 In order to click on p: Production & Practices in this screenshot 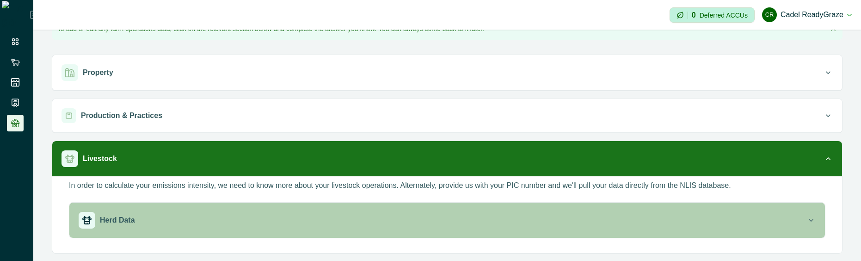, I will do `click(122, 116)`.